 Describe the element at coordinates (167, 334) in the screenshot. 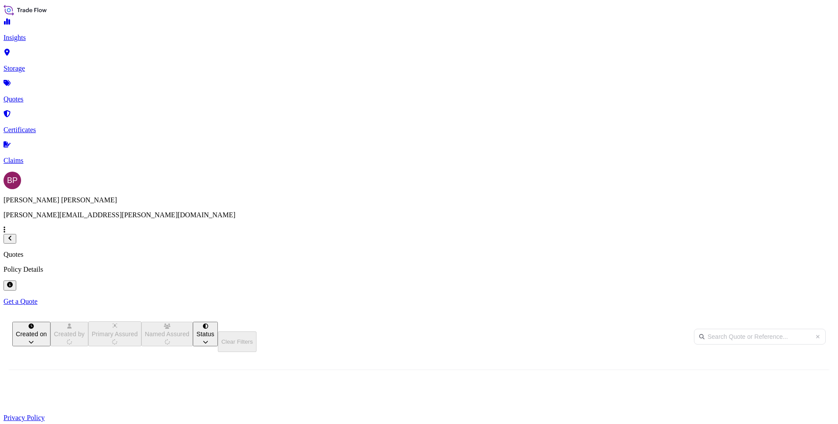

I see `p: Named Assured` at that location.